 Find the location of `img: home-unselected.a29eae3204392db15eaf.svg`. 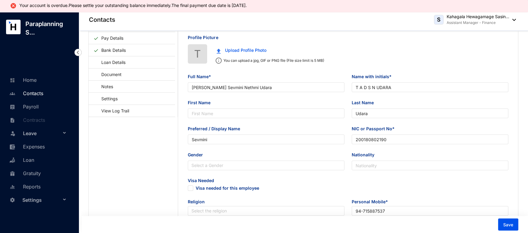

img: home-unselected.a29eae3204392db15eaf.svg is located at coordinates (12, 80).